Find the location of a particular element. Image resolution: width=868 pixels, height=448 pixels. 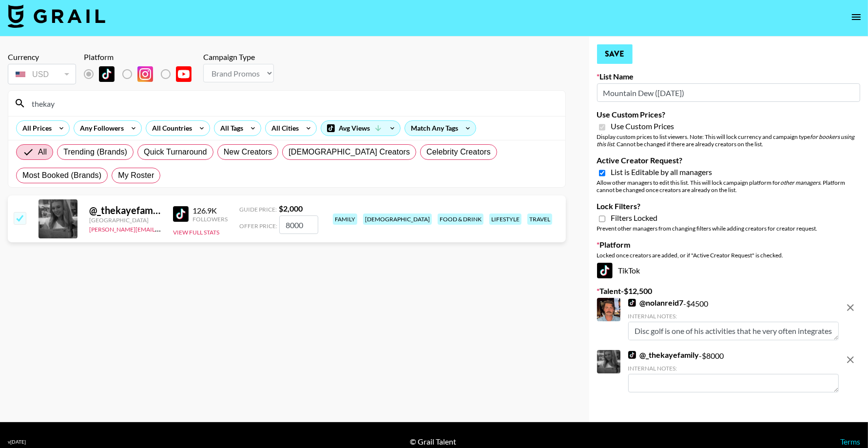

label: Platform is located at coordinates (729, 245).